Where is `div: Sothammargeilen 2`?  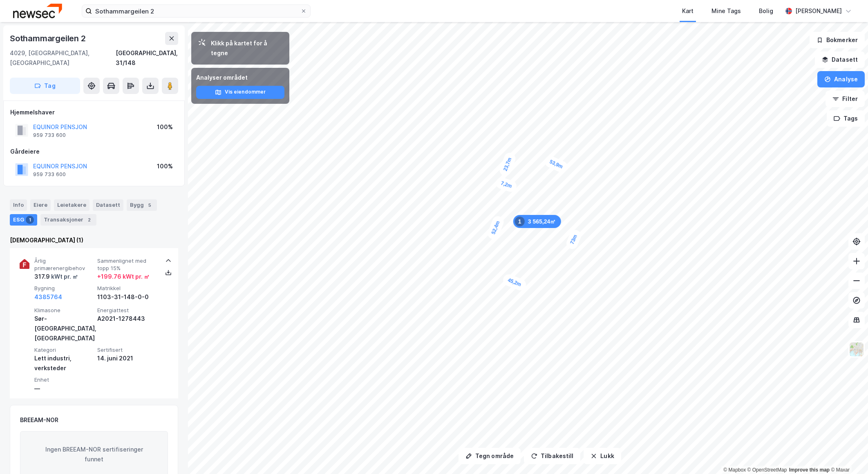
div: Sothammargeilen 2 is located at coordinates (48, 38).